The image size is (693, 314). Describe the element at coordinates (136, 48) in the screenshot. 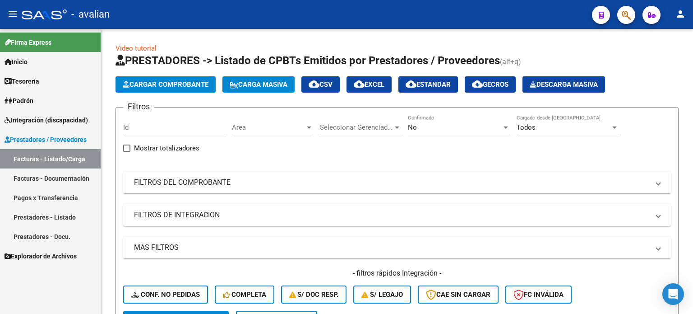

I see `a: Video tutorial` at that location.